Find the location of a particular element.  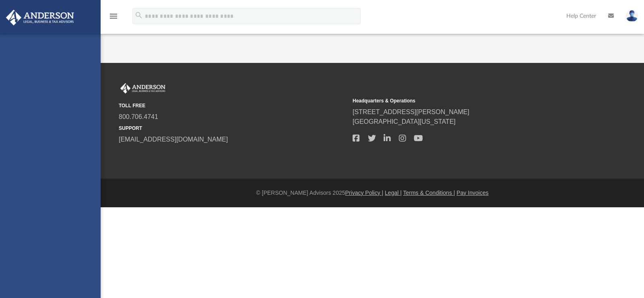

img: User Pic is located at coordinates (633, 16).